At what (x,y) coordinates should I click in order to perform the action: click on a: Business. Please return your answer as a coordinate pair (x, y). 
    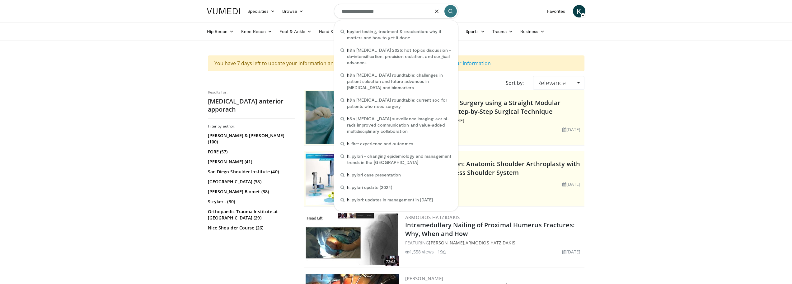
    Looking at the image, I should click on (533, 31).